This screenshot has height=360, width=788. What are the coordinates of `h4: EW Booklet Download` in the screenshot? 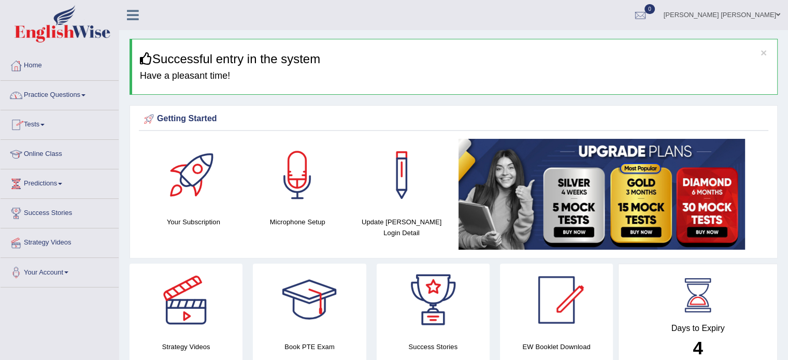 It's located at (556, 346).